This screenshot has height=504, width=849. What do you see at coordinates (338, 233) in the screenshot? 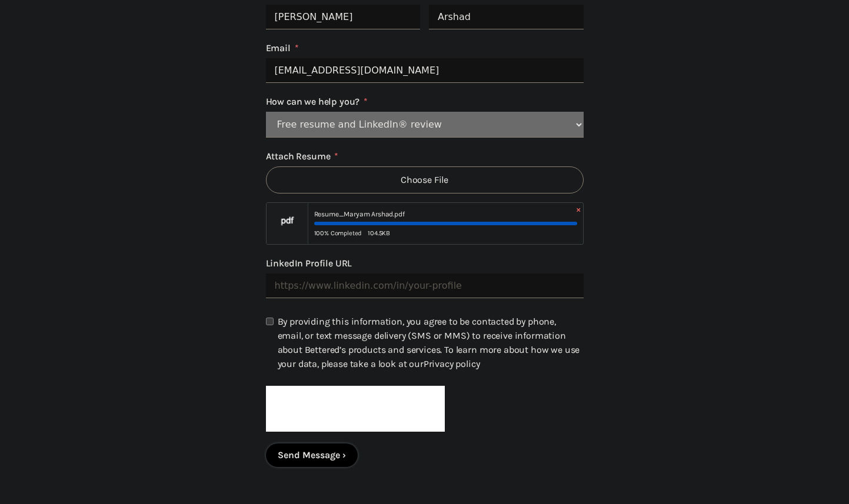
I see `span: 100% Completed` at bounding box center [338, 233].